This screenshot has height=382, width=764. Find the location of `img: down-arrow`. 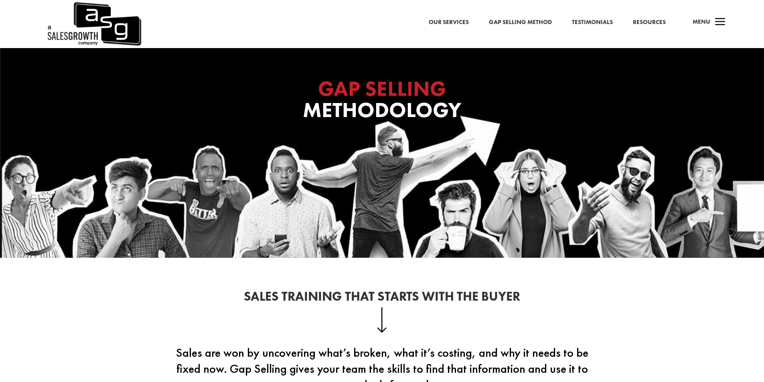

img: down-arrow is located at coordinates (382, 320).